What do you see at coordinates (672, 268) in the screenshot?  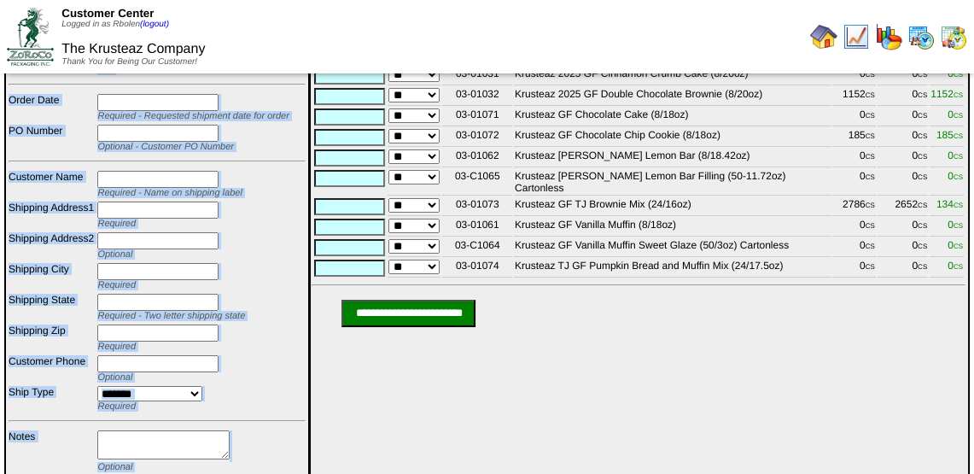 I see `td: Krusteaz TJ GF Pumpkin Bread and Muffin Mix (24/17.5oz)` at bounding box center [672, 268].